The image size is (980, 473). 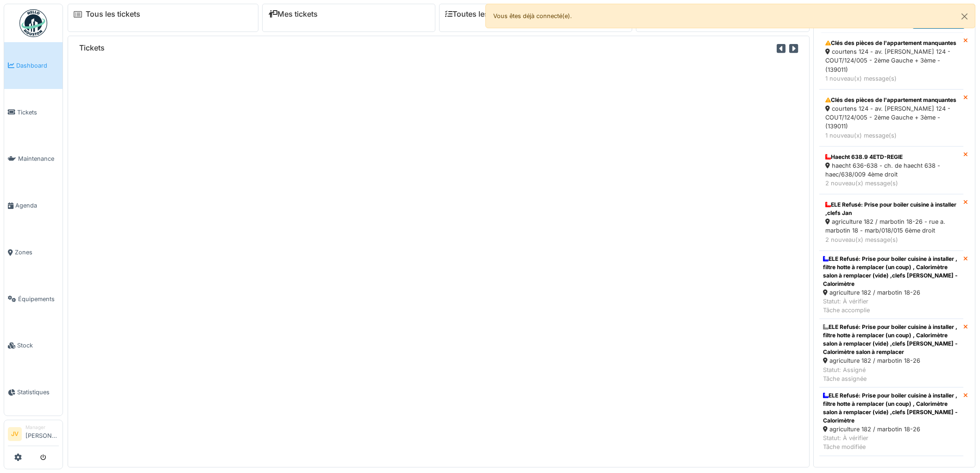 What do you see at coordinates (891, 443) in the screenshot?
I see `div: Statut: À vérifier Tâche modifiée` at bounding box center [891, 443].